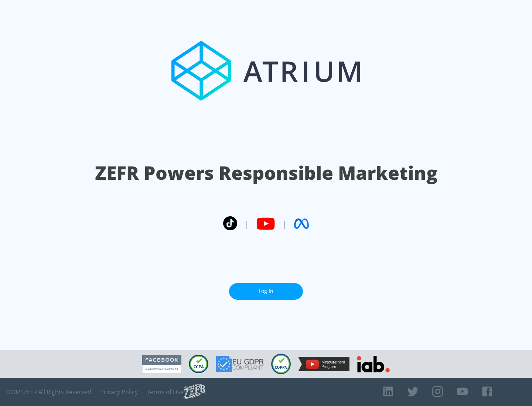  What do you see at coordinates (266, 173) in the screenshot?
I see `h1: ZEFR Powers Responsible Marketing` at bounding box center [266, 173].